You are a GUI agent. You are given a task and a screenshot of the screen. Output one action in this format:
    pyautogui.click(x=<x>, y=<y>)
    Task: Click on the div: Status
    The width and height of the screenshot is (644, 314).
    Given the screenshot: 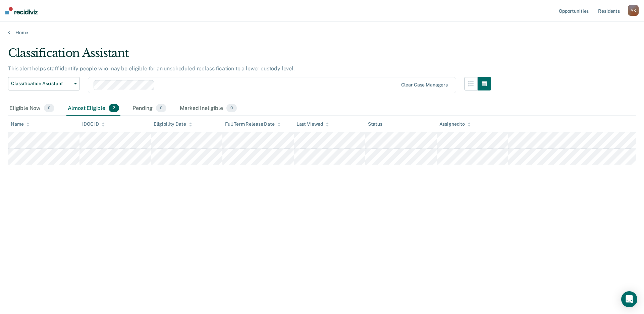 What is the action you would take?
    pyautogui.click(x=375, y=124)
    